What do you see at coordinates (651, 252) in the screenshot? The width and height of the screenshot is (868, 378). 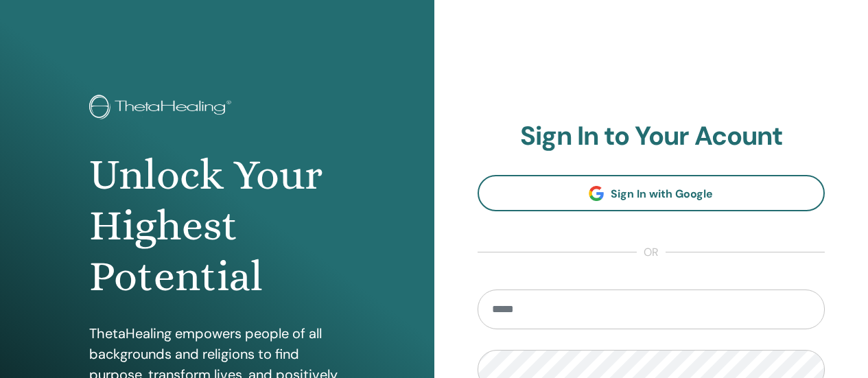 I see `span: or` at bounding box center [651, 252].